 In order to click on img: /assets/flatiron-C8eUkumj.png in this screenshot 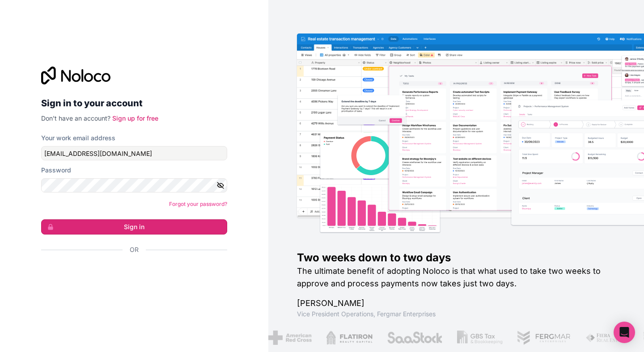, I will do `click(349, 338)`.